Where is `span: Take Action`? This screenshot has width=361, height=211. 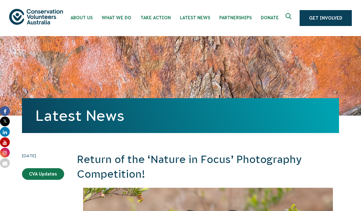
span: Take Action is located at coordinates (155, 18).